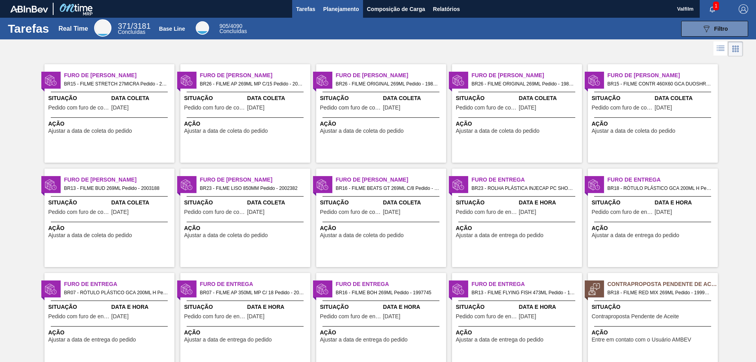 The height and width of the screenshot is (362, 756). I want to click on span: 1, so click(716, 6).